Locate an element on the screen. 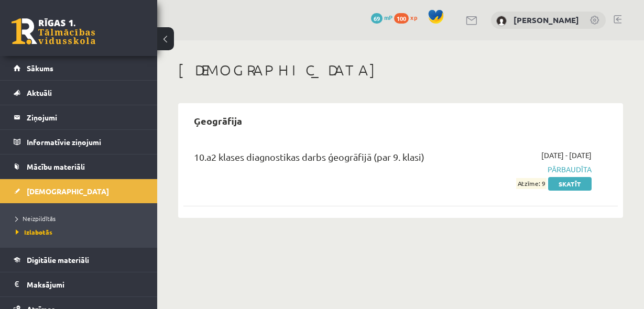  legend: Maksājumi is located at coordinates (85, 284).